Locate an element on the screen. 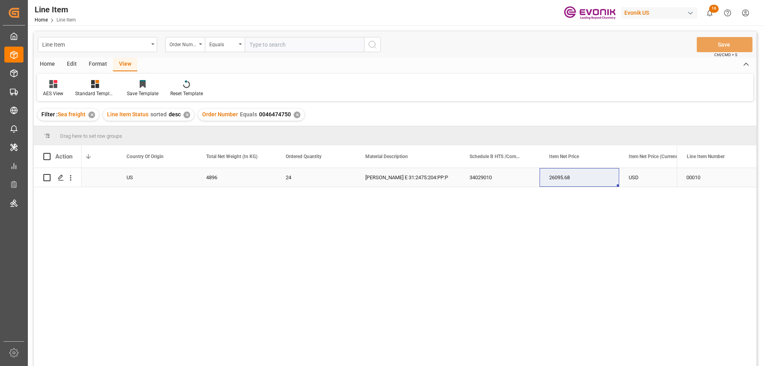  span: Material Description is located at coordinates (386, 156).